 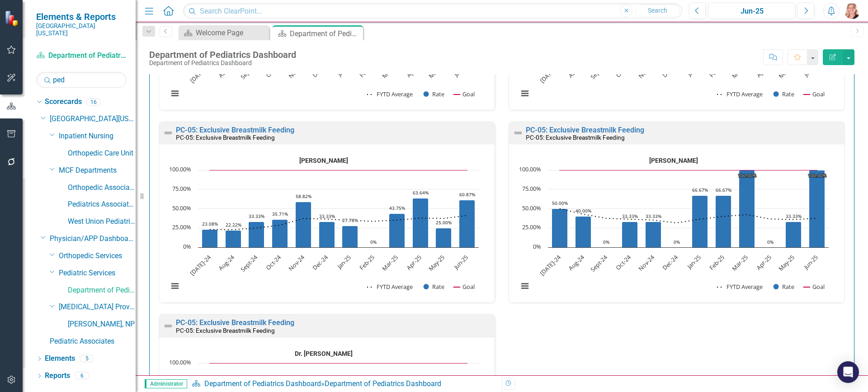 What do you see at coordinates (583, 232) in the screenshot?
I see `path: Aug-24, 40. Rate.` at bounding box center [583, 232].